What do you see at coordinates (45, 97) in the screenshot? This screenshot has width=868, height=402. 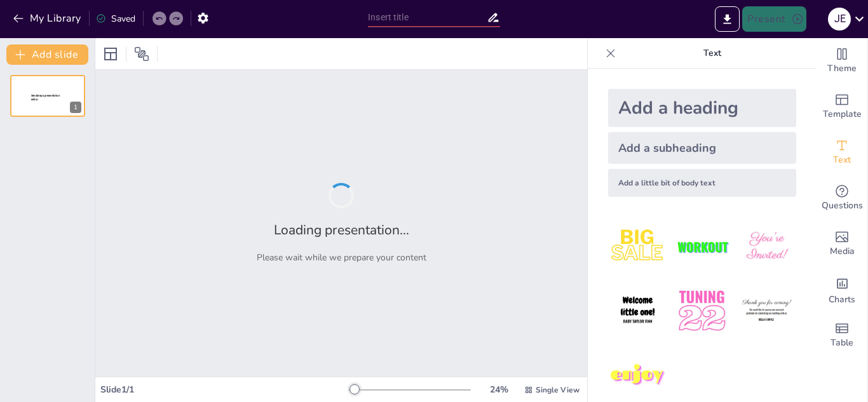 I see `span: Sendsteps presentation editor` at bounding box center [45, 97].